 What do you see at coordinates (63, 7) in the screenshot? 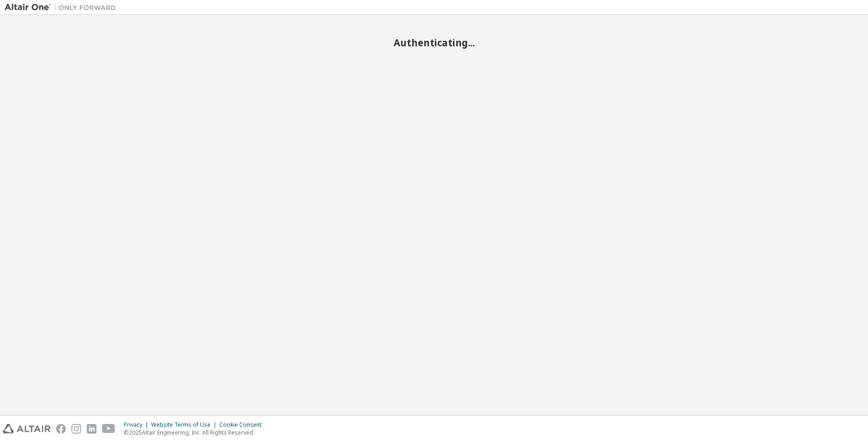
I see `img: Altair One` at bounding box center [63, 7].